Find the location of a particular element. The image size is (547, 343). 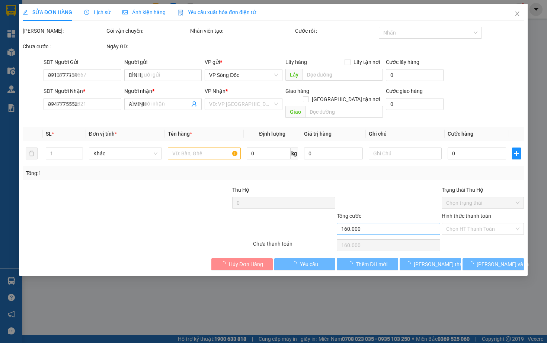

span: kg is located at coordinates (294, 154).